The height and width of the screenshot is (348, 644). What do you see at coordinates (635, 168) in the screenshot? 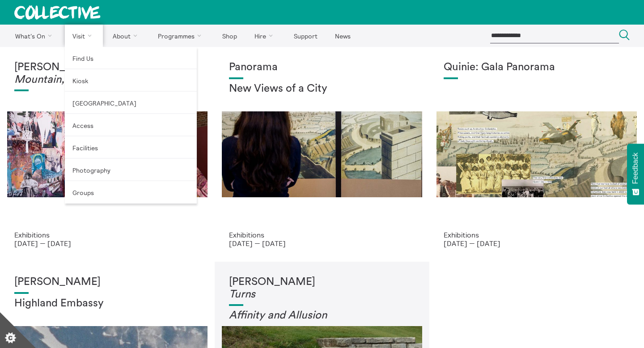
I see `span: Feedback` at bounding box center [635, 168].